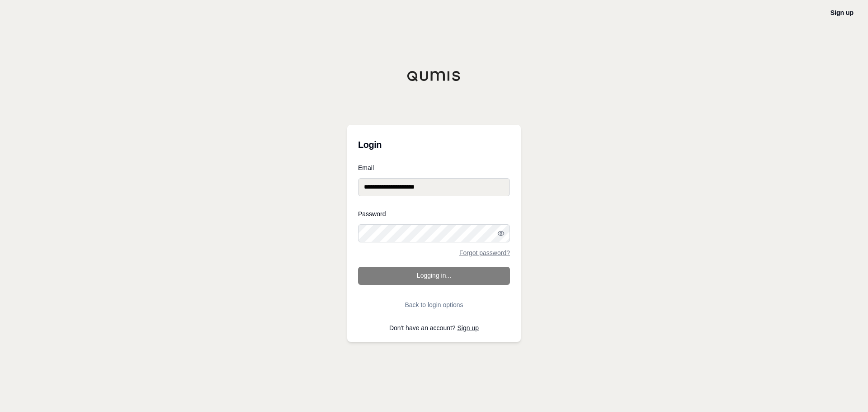 The height and width of the screenshot is (412, 868). I want to click on label: Email, so click(434, 168).